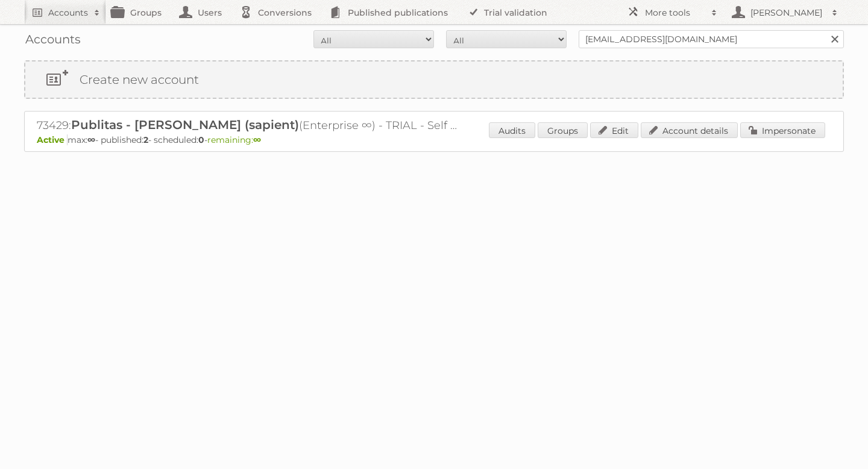 This screenshot has width=868, height=469. Describe the element at coordinates (512, 131) in the screenshot. I see `a: Audits` at that location.